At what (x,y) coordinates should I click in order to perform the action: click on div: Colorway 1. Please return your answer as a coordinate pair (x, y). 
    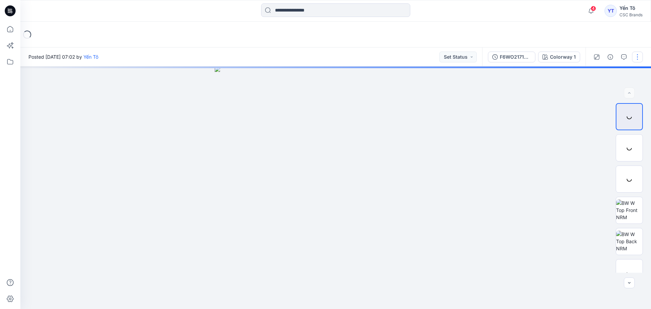
    Looking at the image, I should click on (562, 57).